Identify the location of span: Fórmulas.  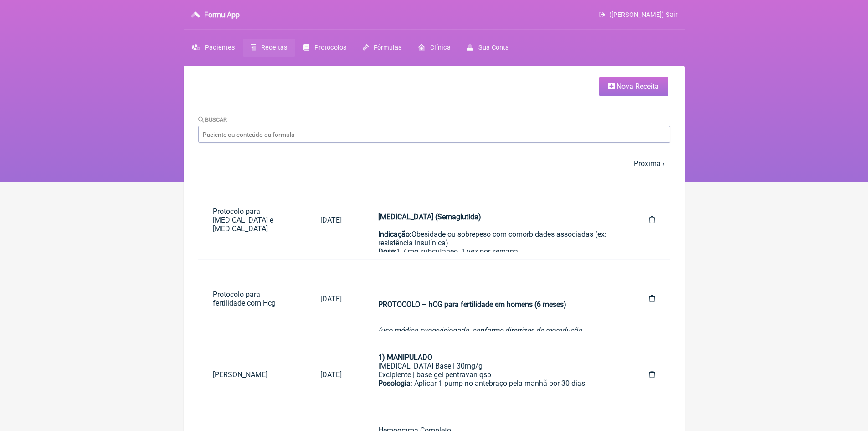
(387, 47).